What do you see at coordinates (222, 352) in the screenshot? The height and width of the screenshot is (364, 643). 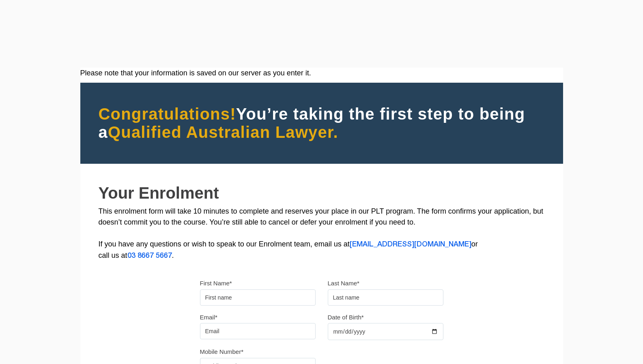 I see `label: Mobile Number*` at bounding box center [222, 352].